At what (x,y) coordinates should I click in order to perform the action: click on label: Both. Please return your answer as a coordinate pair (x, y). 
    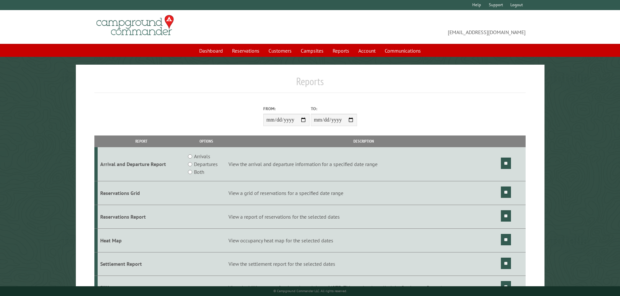
    Looking at the image, I should click on (199, 172).